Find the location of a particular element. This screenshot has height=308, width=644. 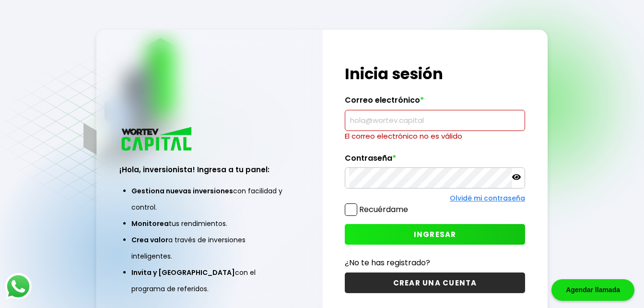

span: INGRESAR is located at coordinates (435, 234).